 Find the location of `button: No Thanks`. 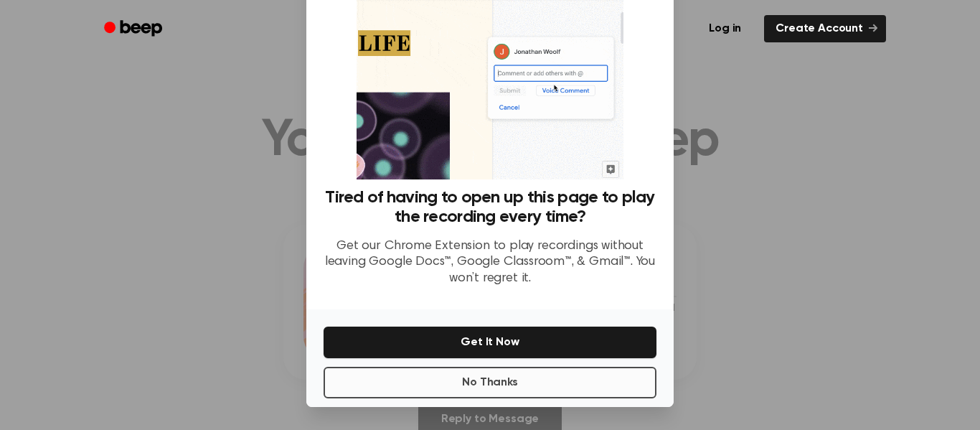

button: No Thanks is located at coordinates (490, 383).